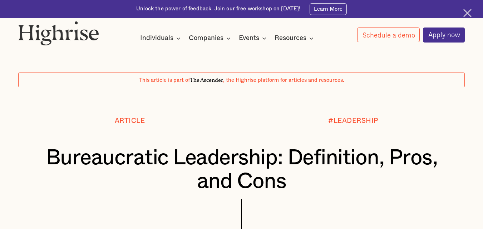 The height and width of the screenshot is (229, 483). What do you see at coordinates (242, 170) in the screenshot?
I see `h1: Bureaucratic Leadership: Definition, Pros, and Cons` at bounding box center [242, 170].